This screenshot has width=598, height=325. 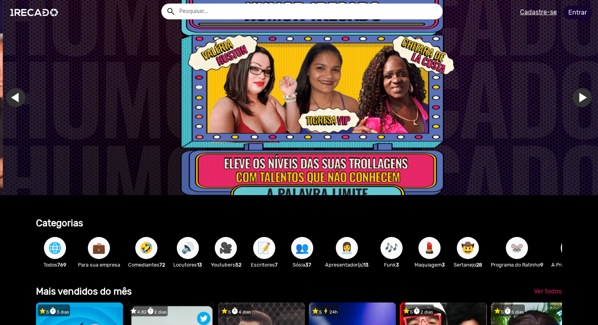 I want to click on p: Para sua empresa, so click(x=99, y=265).